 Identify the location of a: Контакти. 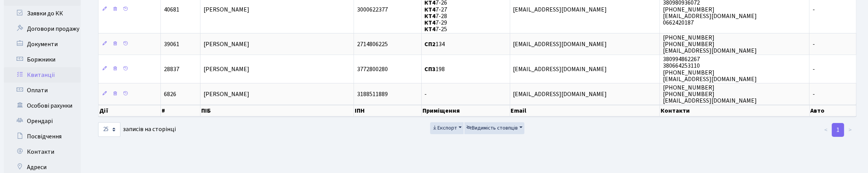
(42, 152).